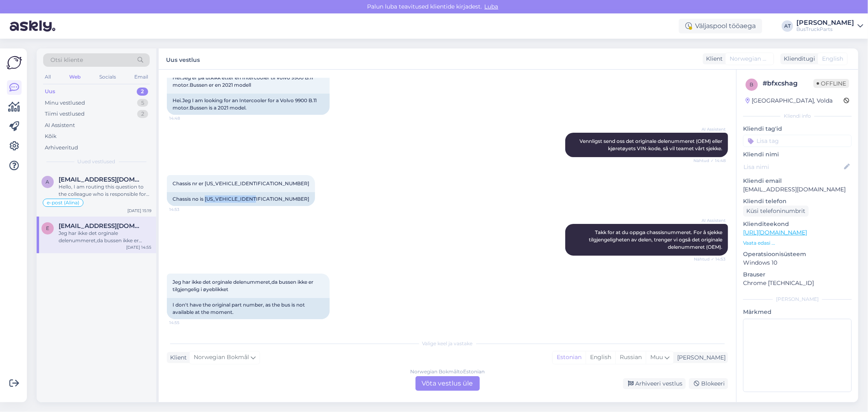 This screenshot has height=412, width=868. What do you see at coordinates (798, 224) in the screenshot?
I see `p: Klienditeekond` at bounding box center [798, 224].